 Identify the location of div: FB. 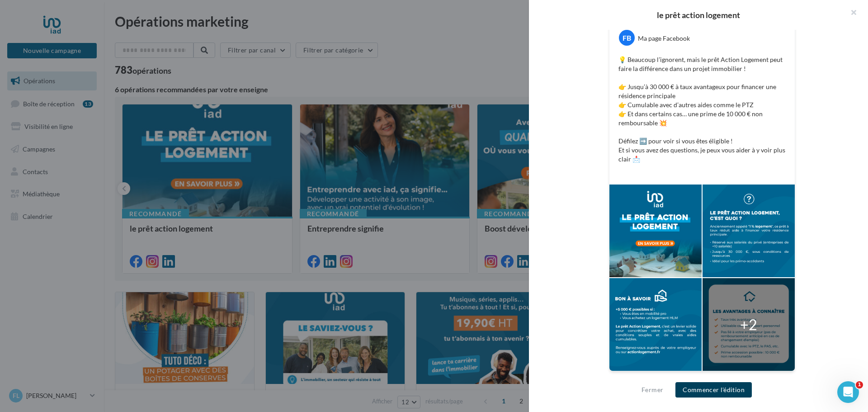
(627, 38).